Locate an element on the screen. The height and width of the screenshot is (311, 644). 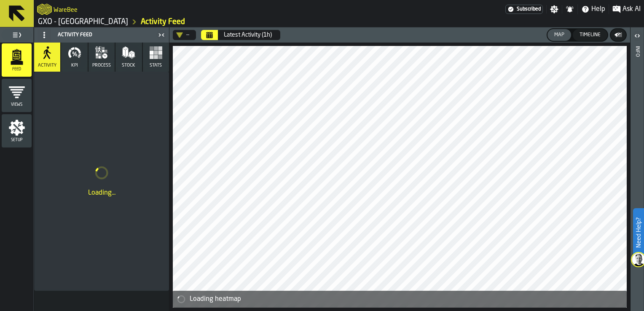
label: button-toggle-Ask AI is located at coordinates (626, 9).